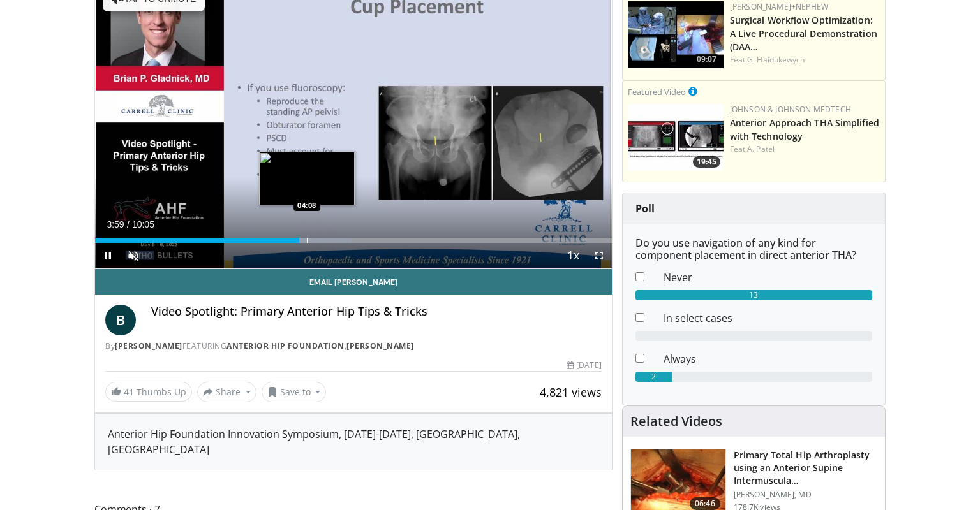 The image size is (980, 510). What do you see at coordinates (753, 249) in the screenshot?
I see `h6: Do you use navigation of any kind for component placement in direct anterior THA?` at bounding box center [753, 249].